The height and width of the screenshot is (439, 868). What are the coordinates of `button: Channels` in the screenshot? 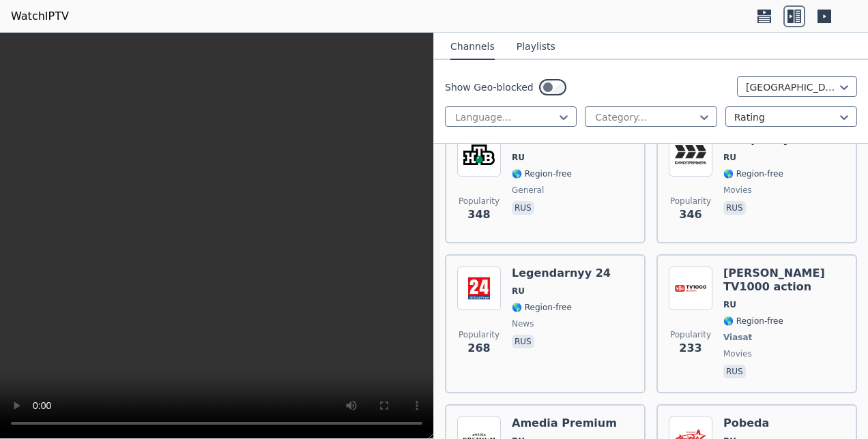 It's located at (473, 47).